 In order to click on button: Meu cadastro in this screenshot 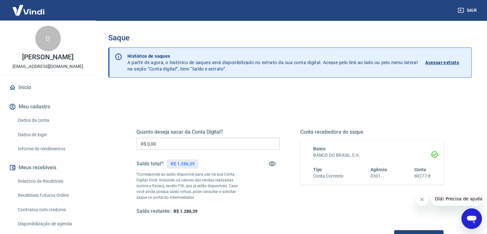, I will do `click(48, 107)`.